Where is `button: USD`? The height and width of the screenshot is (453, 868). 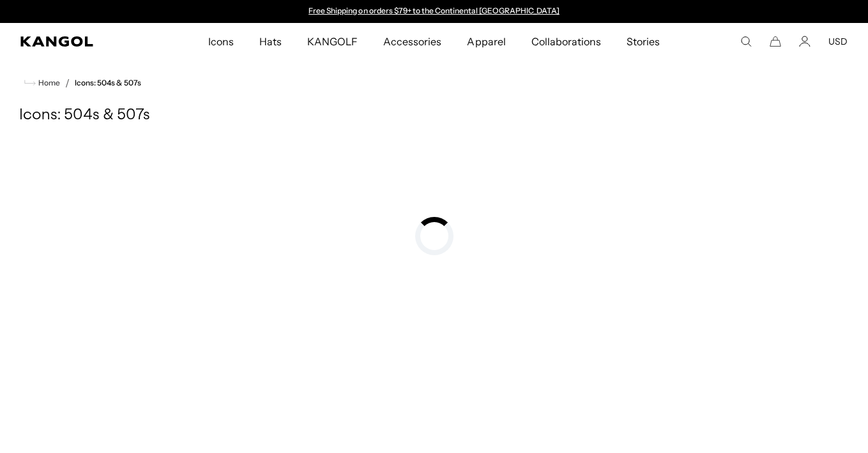 button: USD is located at coordinates (838, 41).